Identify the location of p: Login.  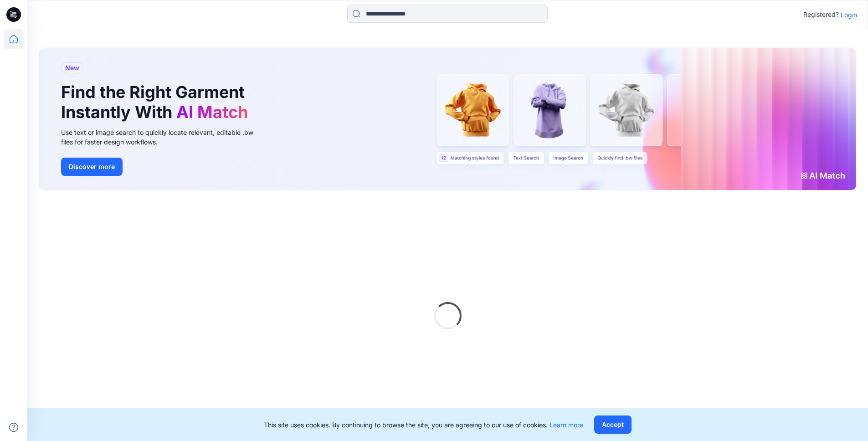
(849, 14).